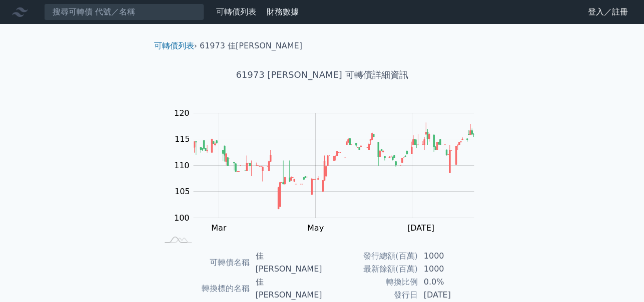 This screenshot has height=302, width=644. Describe the element at coordinates (182, 113) in the screenshot. I see `tspan: 120` at that location.